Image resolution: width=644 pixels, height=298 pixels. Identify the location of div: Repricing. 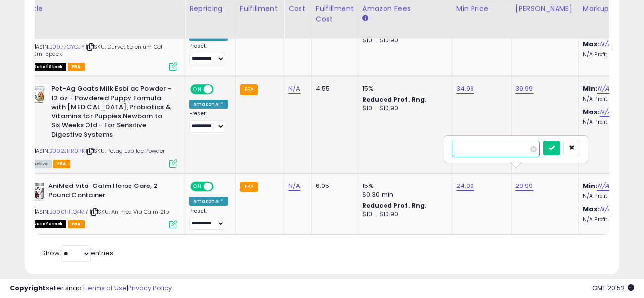
(210, 9).